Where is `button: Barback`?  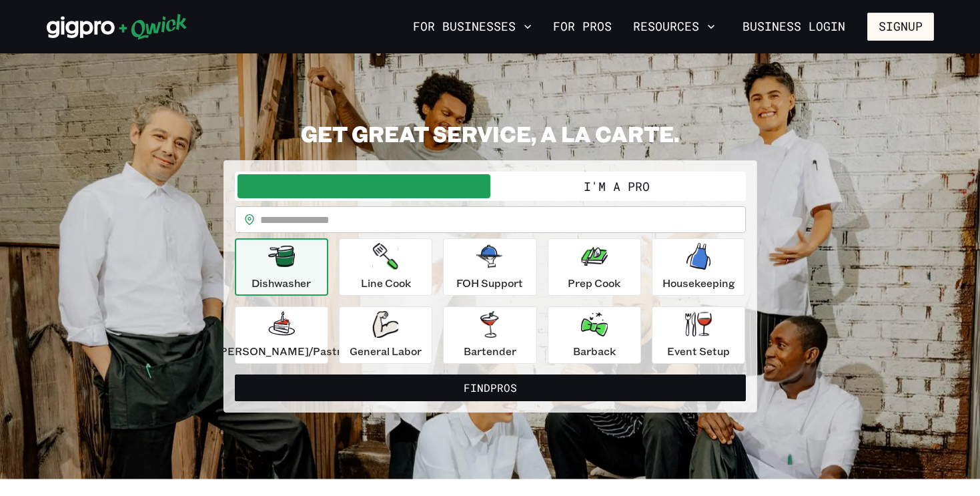 button: Barback is located at coordinates (595, 335).